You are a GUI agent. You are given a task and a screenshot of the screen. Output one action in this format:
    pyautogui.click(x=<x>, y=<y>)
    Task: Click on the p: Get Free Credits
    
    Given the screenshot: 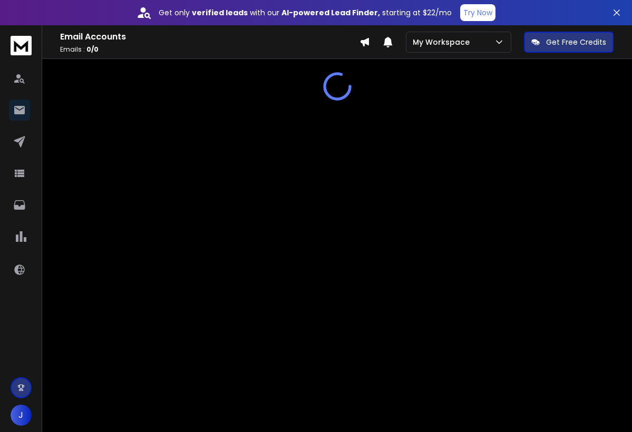 What is the action you would take?
    pyautogui.click(x=576, y=42)
    